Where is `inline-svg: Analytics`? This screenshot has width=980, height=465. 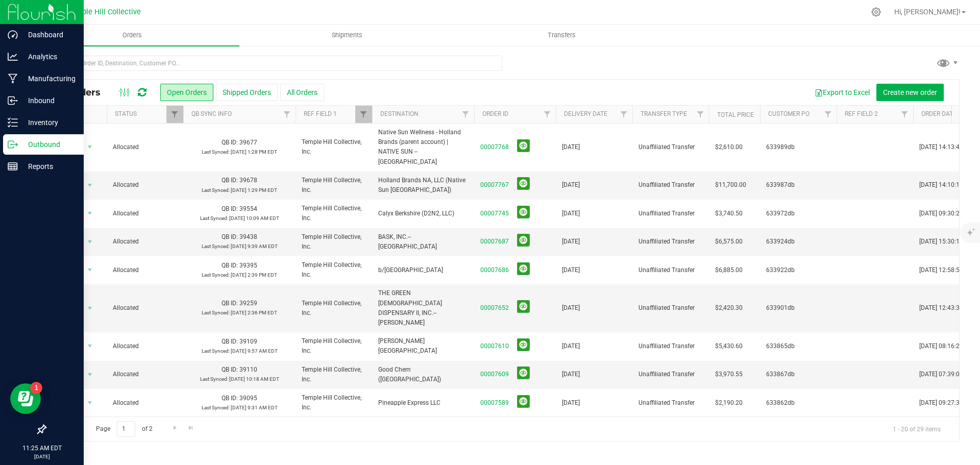 inline-svg: Analytics is located at coordinates (13, 56).